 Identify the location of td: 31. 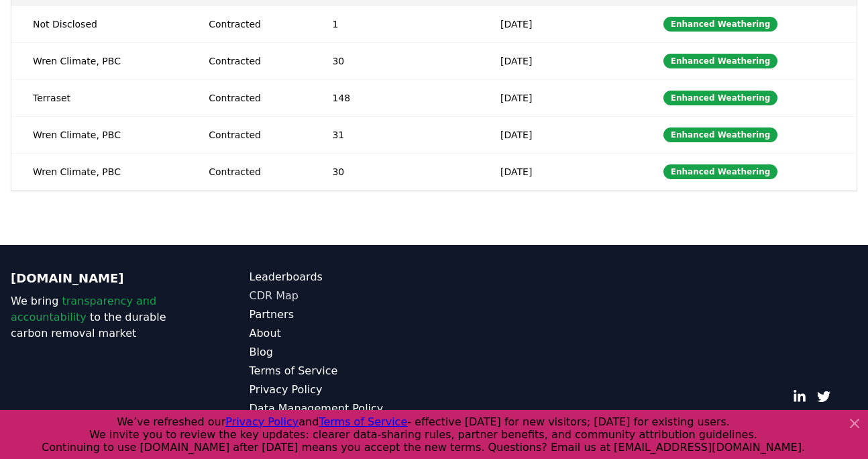
(394, 134).